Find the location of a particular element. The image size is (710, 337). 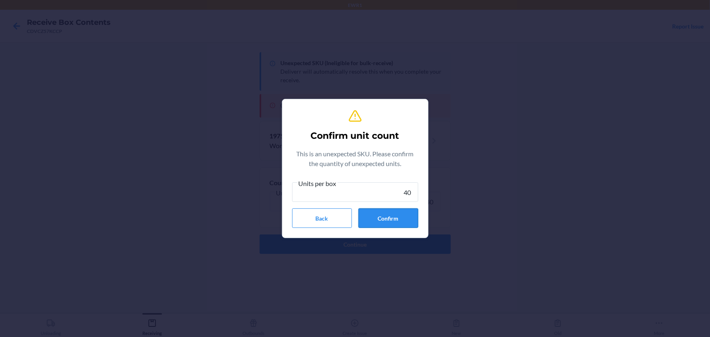

input: Units per box is located at coordinates (355, 192).